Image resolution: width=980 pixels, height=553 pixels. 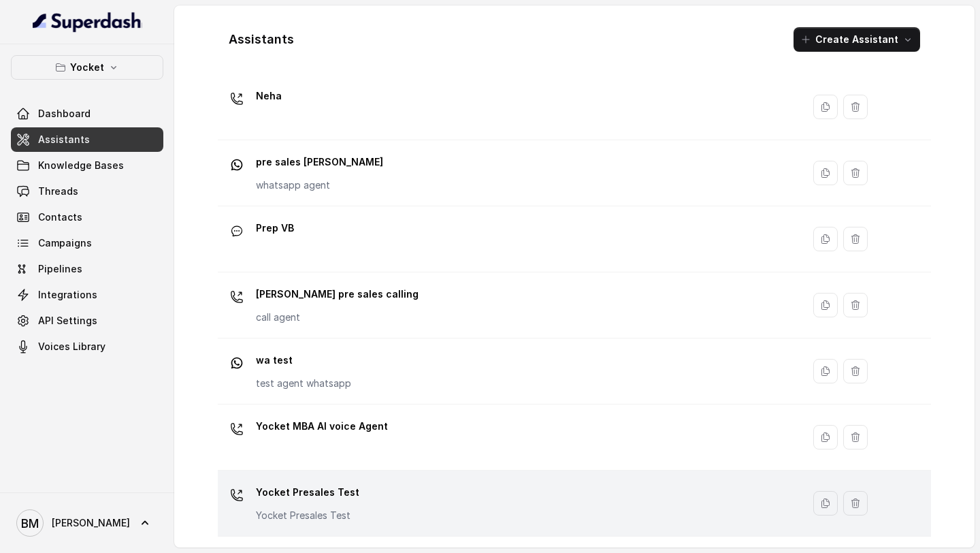 I want to click on a: Pipelines, so click(x=87, y=269).